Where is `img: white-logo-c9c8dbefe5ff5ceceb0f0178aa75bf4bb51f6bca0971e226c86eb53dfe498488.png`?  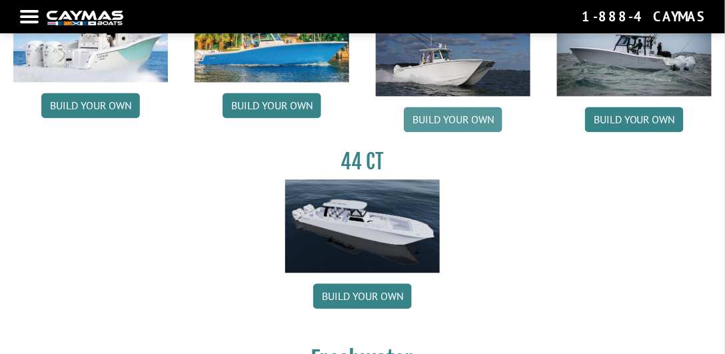 img: white-logo-c9c8dbefe5ff5ceceb0f0178aa75bf4bb51f6bca0971e226c86eb53dfe498488.png is located at coordinates (85, 17).